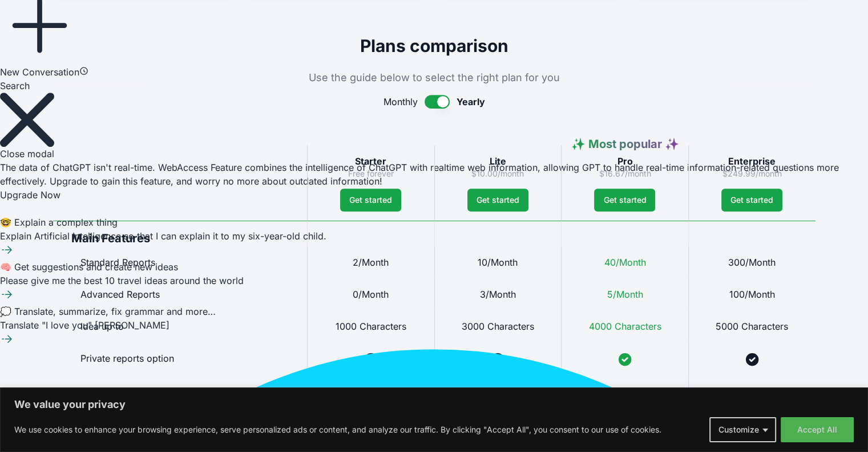 The height and width of the screenshot is (452, 868). What do you see at coordinates (752, 161) in the screenshot?
I see `h3: Enterprise` at bounding box center [752, 161].